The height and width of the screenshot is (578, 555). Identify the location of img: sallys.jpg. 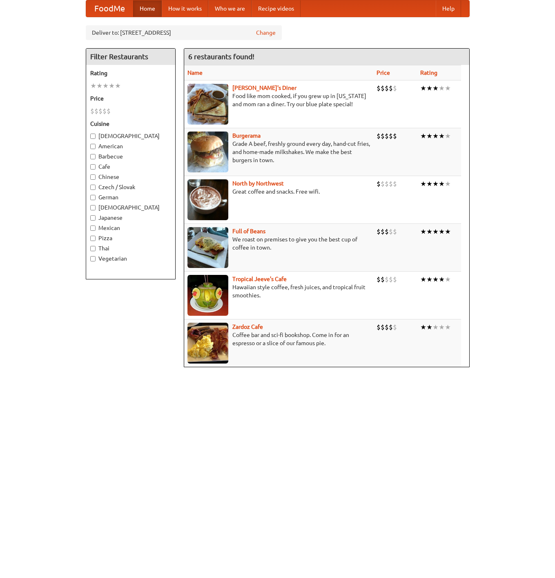
(208, 104).